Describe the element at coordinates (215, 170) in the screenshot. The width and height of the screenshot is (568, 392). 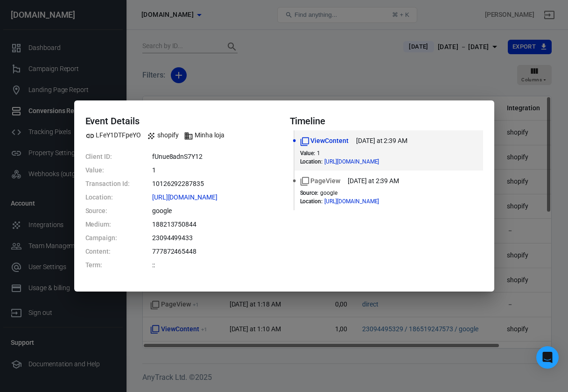
I see `dd: 1` at that location.